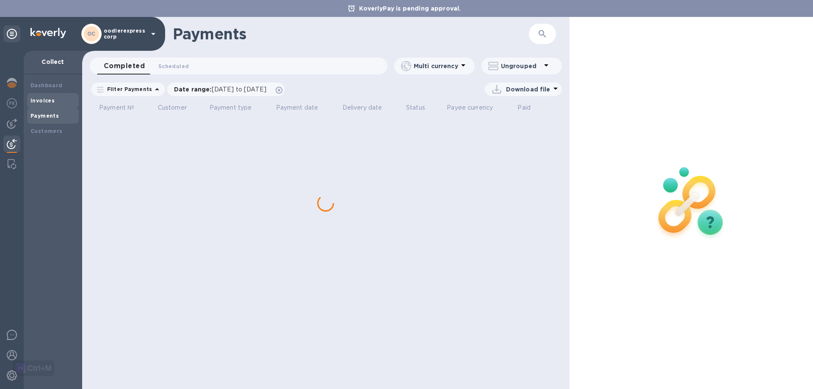 This screenshot has height=389, width=813. I want to click on span: Payment type, so click(236, 108).